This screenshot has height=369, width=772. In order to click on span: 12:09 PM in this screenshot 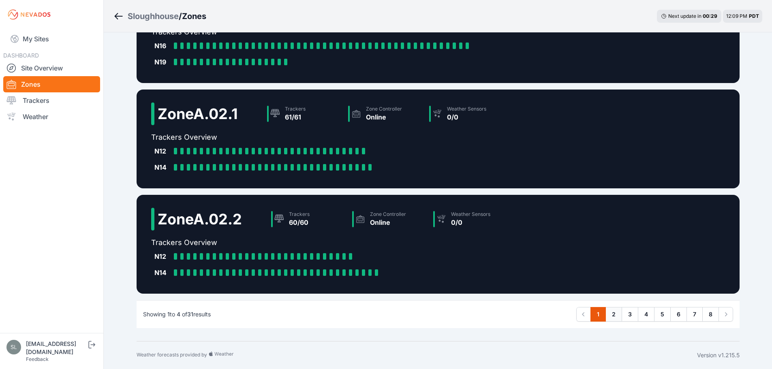, I will do `click(737, 16)`.